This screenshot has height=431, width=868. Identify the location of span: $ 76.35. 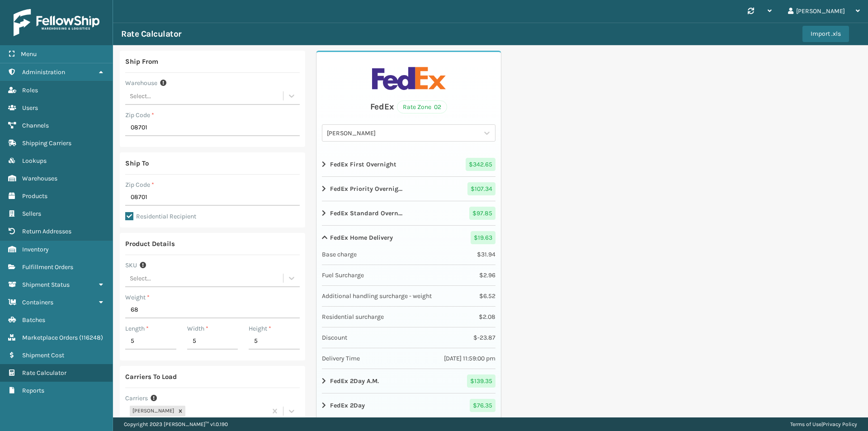
(483, 405).